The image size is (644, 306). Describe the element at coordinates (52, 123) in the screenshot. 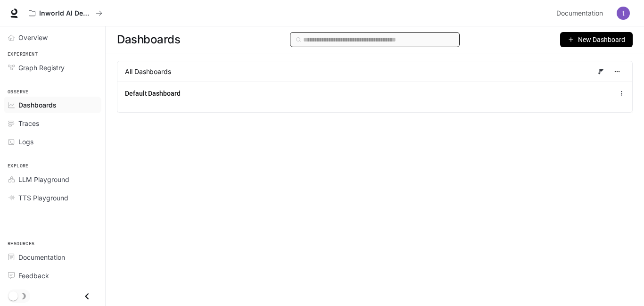

I see `a: Traces` at that location.